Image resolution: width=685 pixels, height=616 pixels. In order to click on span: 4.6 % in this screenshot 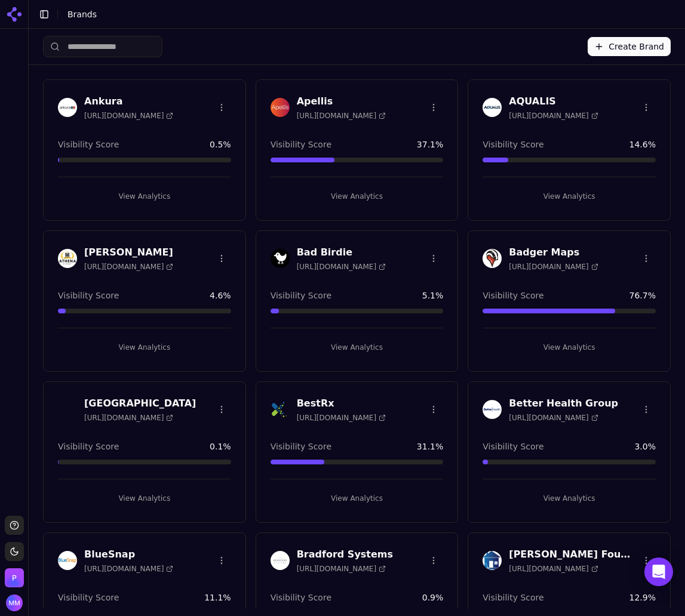, I will do `click(220, 296)`.